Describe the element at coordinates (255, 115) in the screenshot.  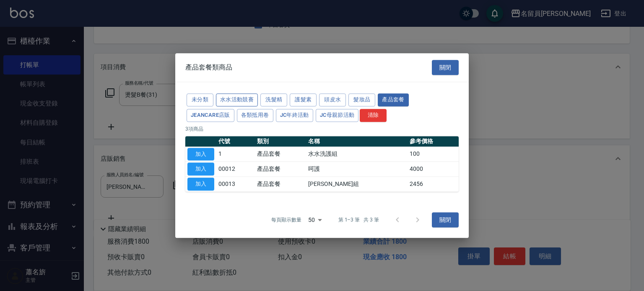
I see `button: 各類抵用卷` at that location.